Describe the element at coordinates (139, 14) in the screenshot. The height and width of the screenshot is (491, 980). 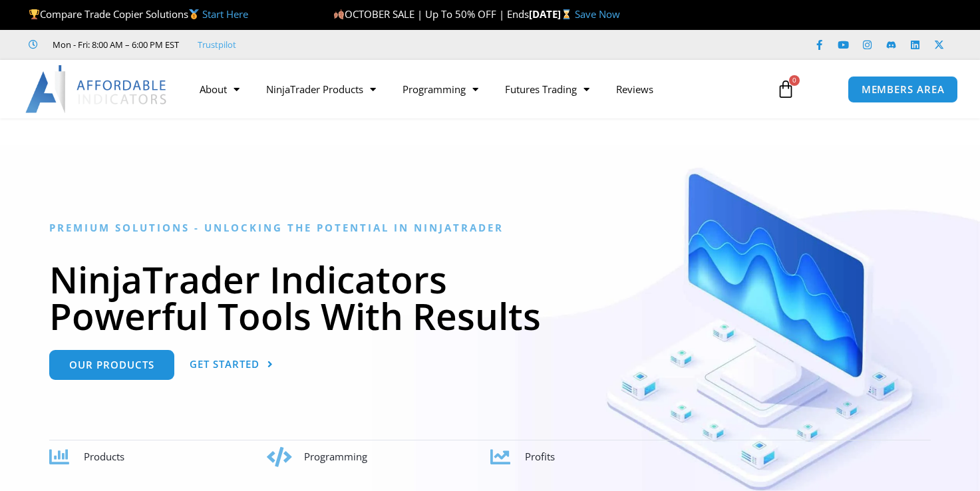
I see `span: Compare Trade Copier Solutions` at that location.